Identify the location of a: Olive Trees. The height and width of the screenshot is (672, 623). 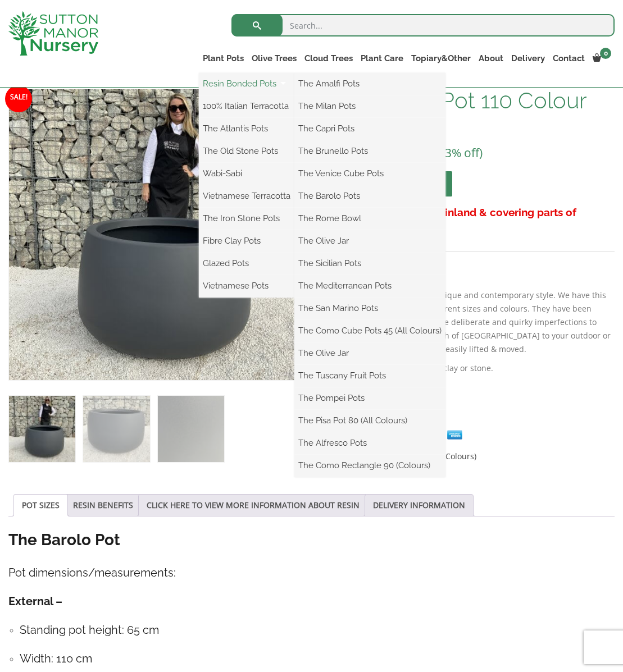
(274, 58).